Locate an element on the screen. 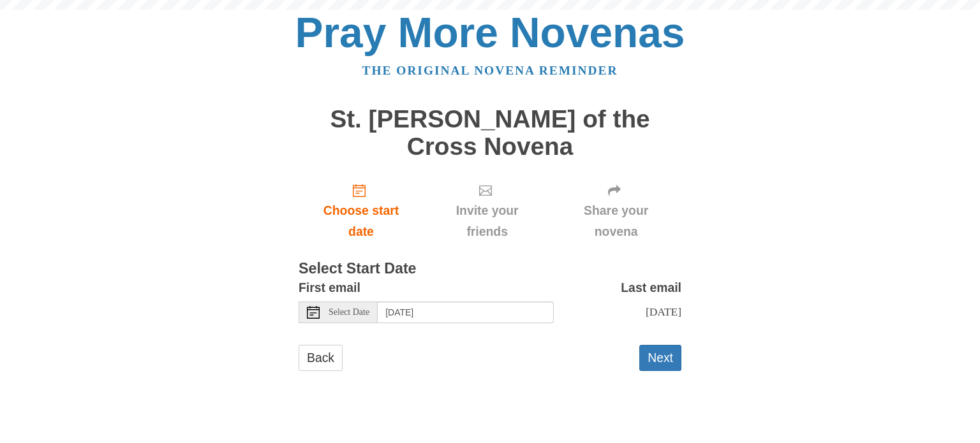 Image resolution: width=980 pixels, height=443 pixels. a: Back is located at coordinates (320, 358).